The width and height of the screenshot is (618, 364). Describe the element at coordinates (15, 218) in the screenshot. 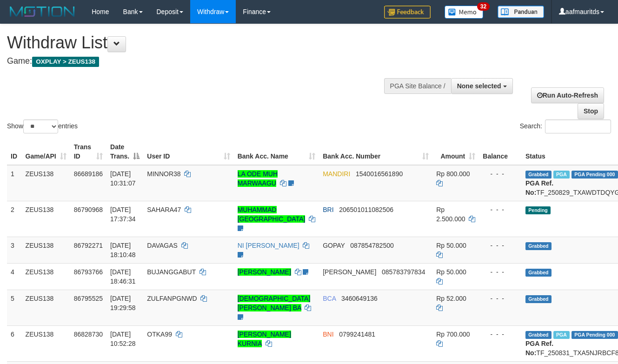

I see `td: 2` at that location.